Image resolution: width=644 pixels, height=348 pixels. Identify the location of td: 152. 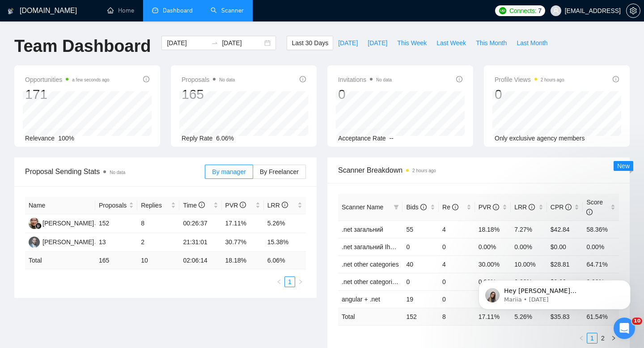
(420, 316).